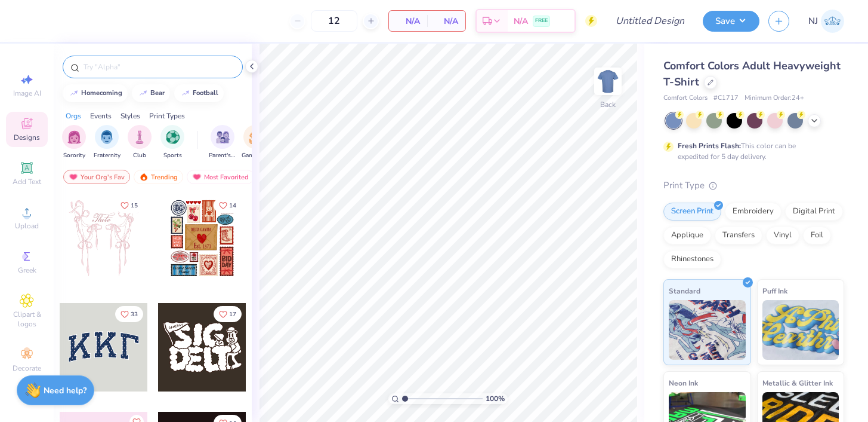 This screenshot has height=422, width=868. I want to click on img: Standard, so click(707, 330).